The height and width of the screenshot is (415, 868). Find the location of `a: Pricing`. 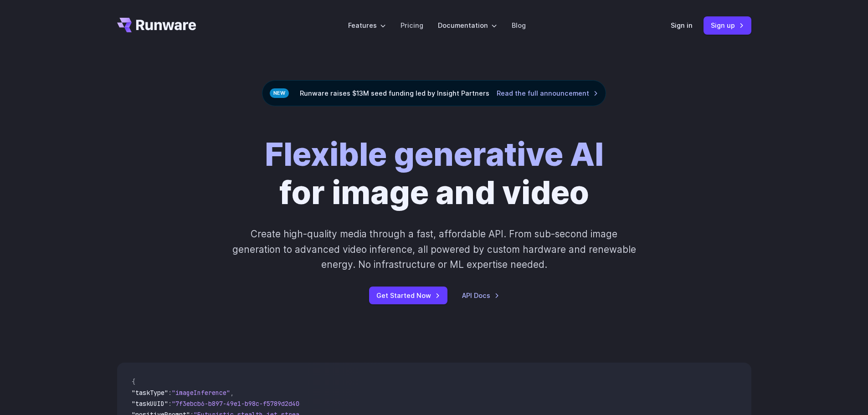

a: Pricing is located at coordinates (412, 25).